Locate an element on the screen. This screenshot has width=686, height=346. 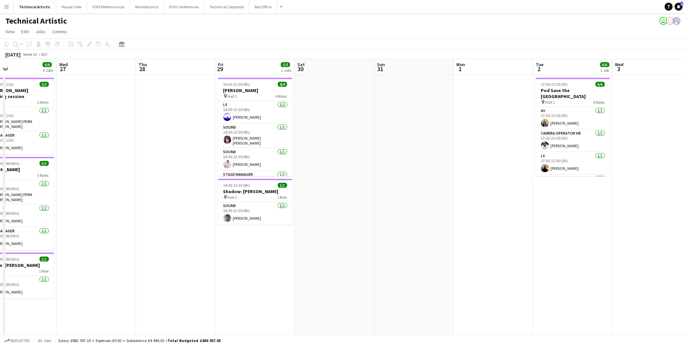
a: Jobs is located at coordinates (41, 32).